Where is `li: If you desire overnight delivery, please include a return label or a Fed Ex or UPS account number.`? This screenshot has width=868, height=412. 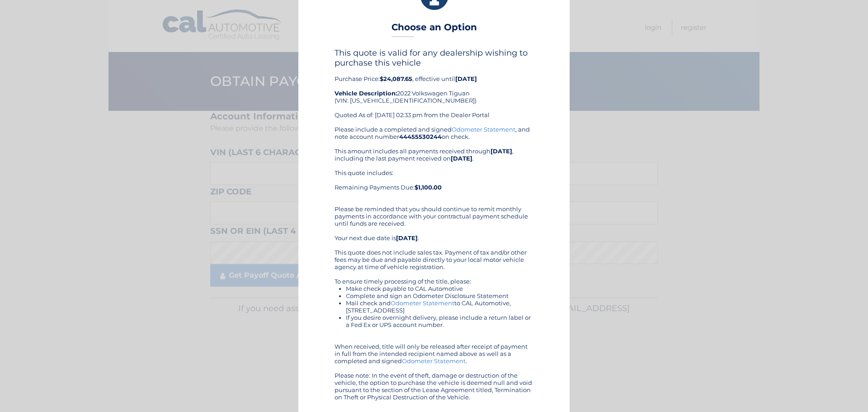 li: If you desire overnight delivery, please include a return label or a Fed Ex or UPS account number. is located at coordinates (439, 321).